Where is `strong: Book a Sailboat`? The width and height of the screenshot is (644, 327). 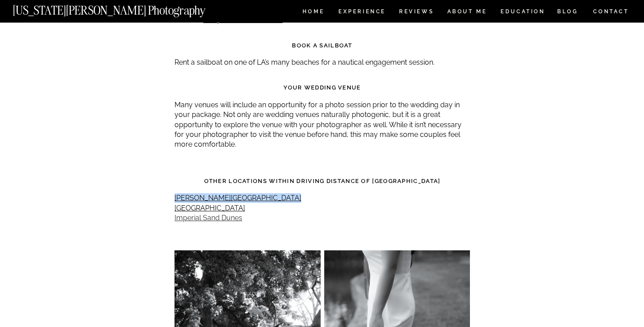 strong: Book a Sailboat is located at coordinates (322, 45).